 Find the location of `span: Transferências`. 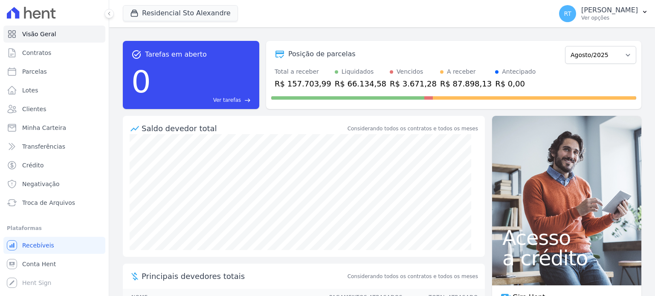

span: Transferências is located at coordinates (44, 147).